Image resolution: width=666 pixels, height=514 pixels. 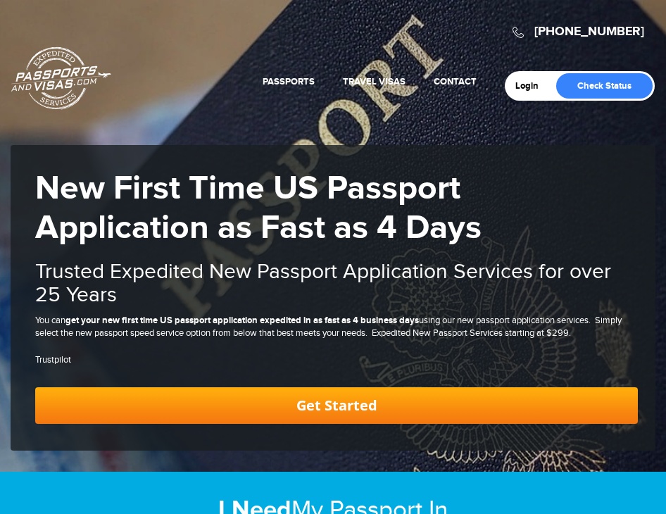 What do you see at coordinates (604, 86) in the screenshot?
I see `a: Check Status` at bounding box center [604, 86].